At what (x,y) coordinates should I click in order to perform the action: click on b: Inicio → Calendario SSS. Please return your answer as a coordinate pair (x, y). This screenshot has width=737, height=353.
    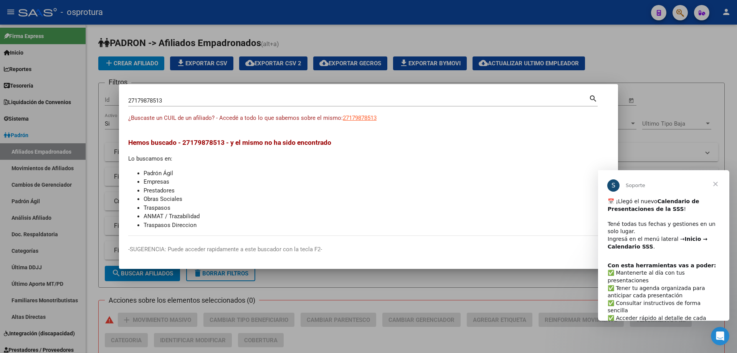
    Looking at the image, I should click on (59, 73).